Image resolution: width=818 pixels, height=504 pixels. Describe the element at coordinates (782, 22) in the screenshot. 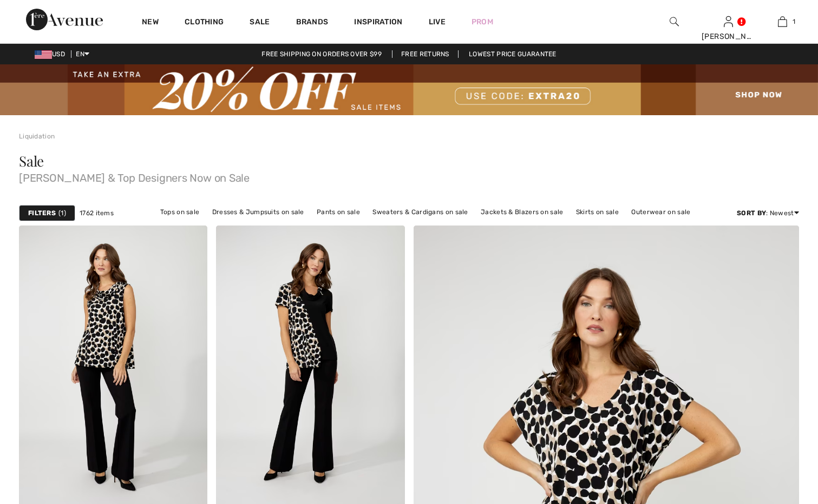

I see `img: My Bag` at that location.